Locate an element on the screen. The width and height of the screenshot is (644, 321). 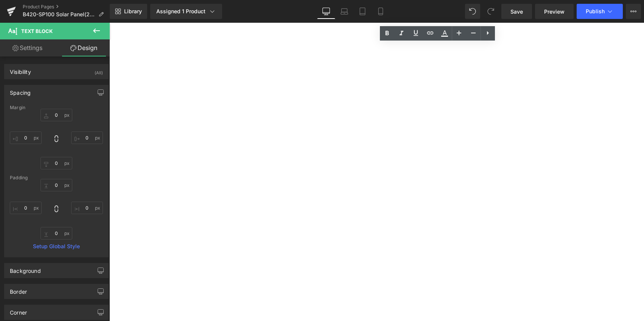
button: Redo is located at coordinates (491, 11).